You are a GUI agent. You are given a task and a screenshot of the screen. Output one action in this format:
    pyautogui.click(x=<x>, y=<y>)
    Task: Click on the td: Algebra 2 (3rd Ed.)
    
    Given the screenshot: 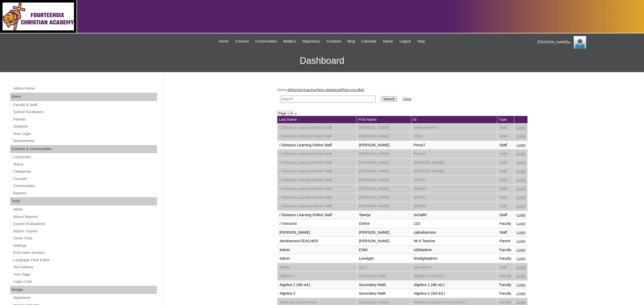 What is the action you would take?
    pyautogui.click(x=454, y=294)
    